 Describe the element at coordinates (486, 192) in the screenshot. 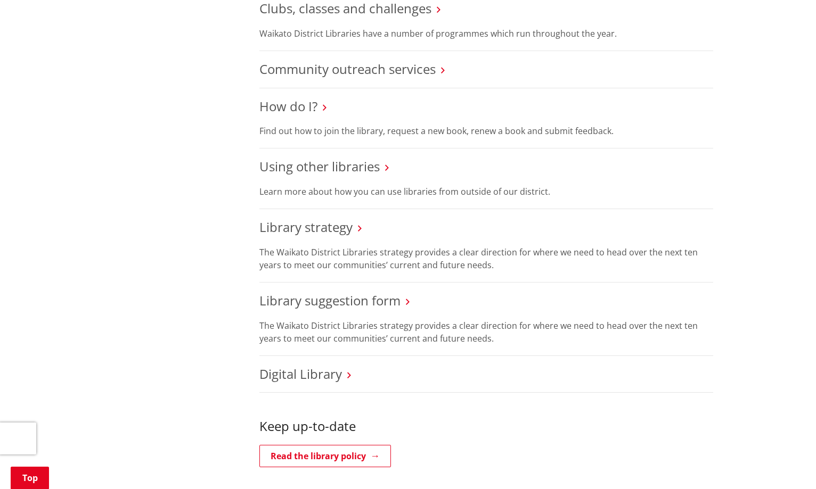

I see `p: Learn more about how you can use libraries from outside of our district.` at that location.